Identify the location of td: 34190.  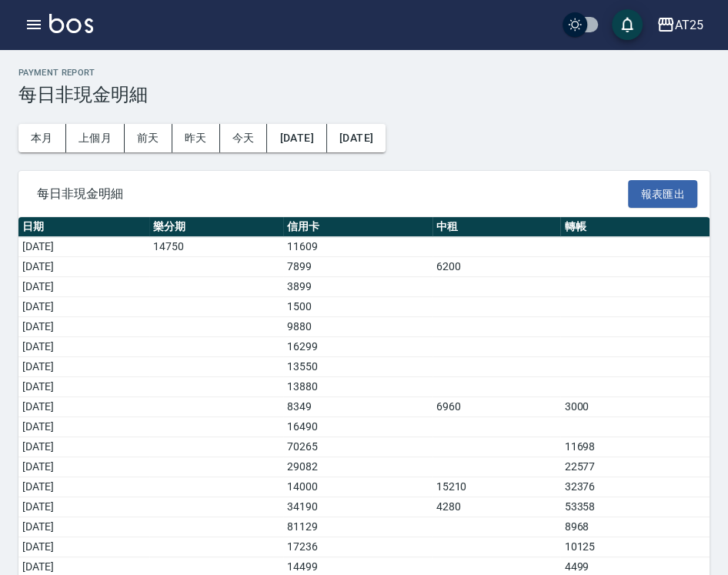
(358, 507).